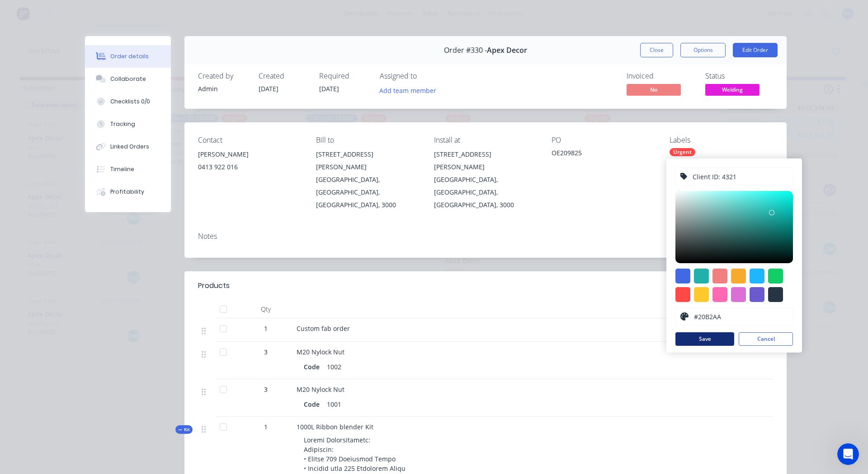 This screenshot has width=868, height=474. What do you see at coordinates (184, 430) in the screenshot?
I see `div: Kit` at bounding box center [184, 430].